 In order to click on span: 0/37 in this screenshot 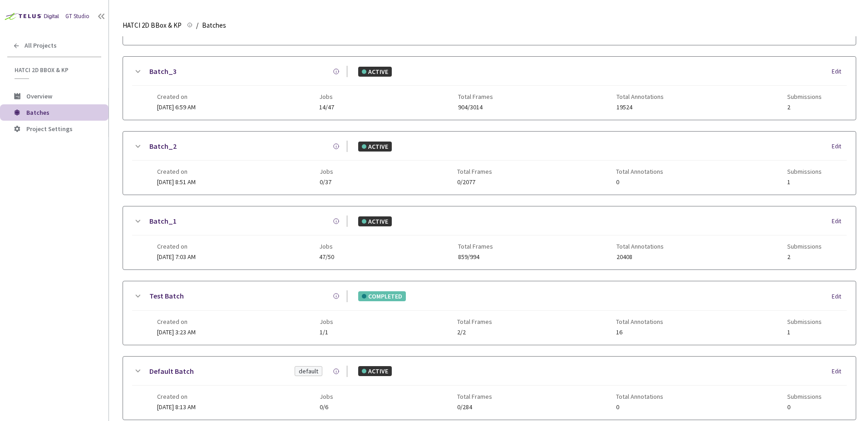, I will do `click(326, 182)`.